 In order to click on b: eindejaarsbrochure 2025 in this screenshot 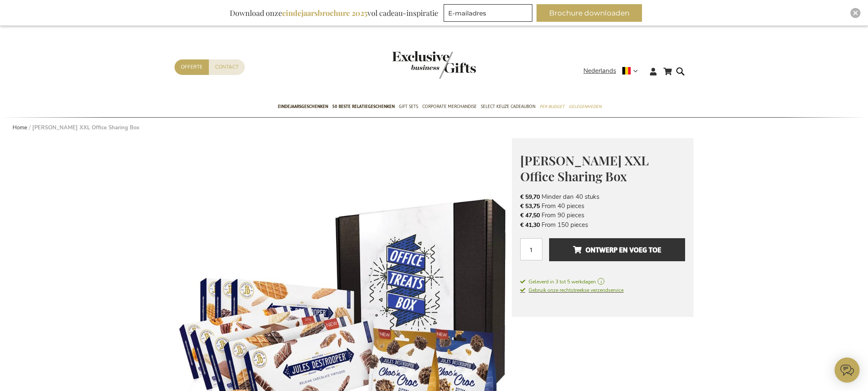, I will do `click(324, 13)`.